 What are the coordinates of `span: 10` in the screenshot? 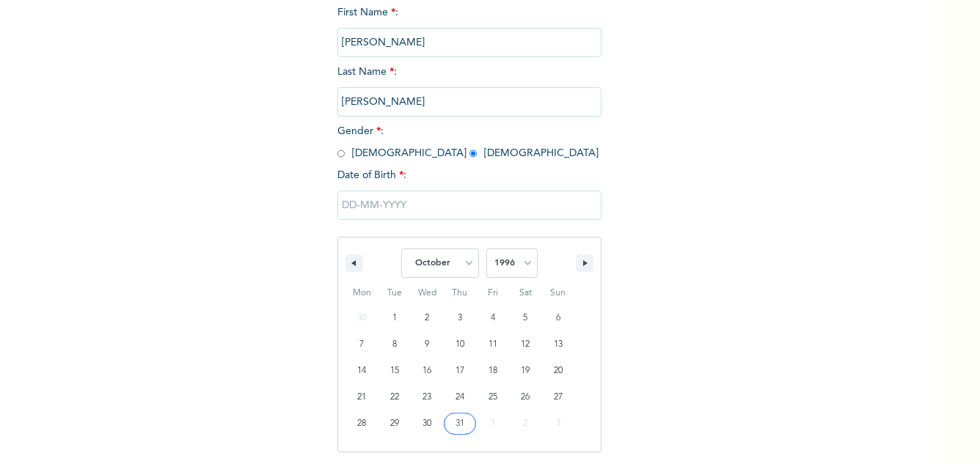 It's located at (460, 344).